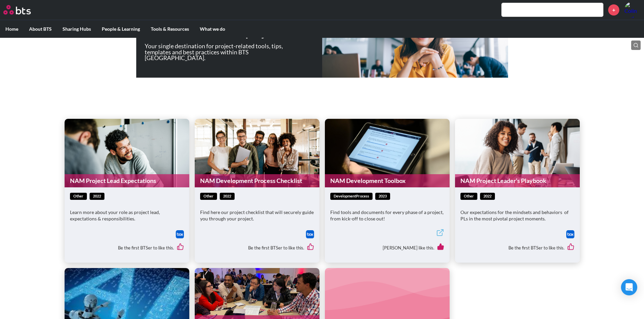 The image size is (644, 319). What do you see at coordinates (440, 233) in the screenshot?
I see `a: External link` at bounding box center [440, 233].